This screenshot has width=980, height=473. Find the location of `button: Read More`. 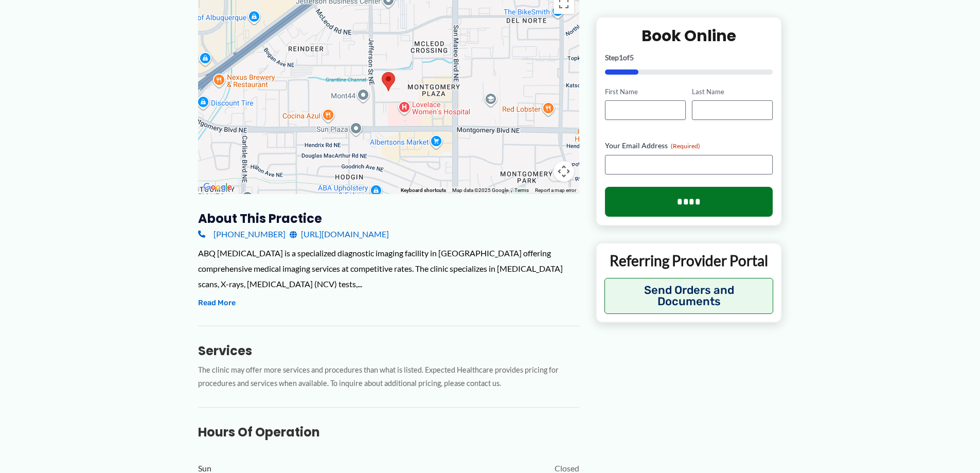

button: Read More is located at coordinates (217, 303).